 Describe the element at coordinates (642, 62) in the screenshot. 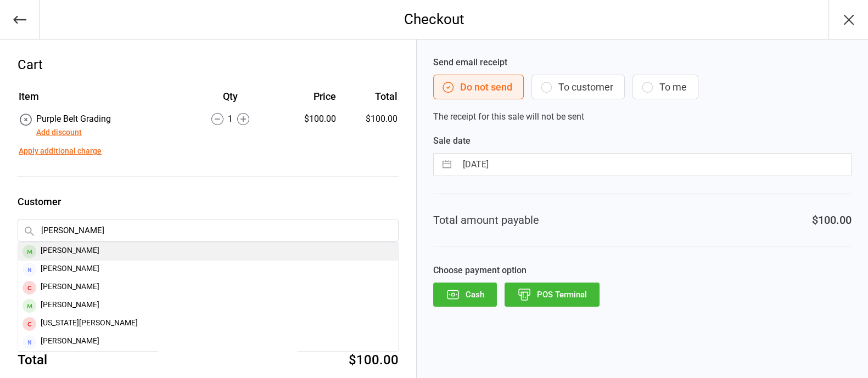

I see `label: Send email receipt` at that location.